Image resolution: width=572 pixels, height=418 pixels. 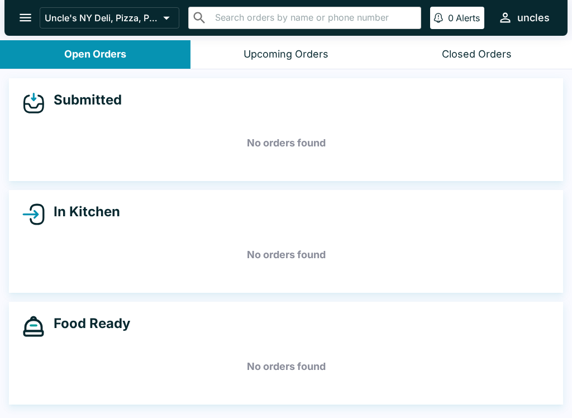 What do you see at coordinates (95, 54) in the screenshot?
I see `div: Open Orders` at bounding box center [95, 54].